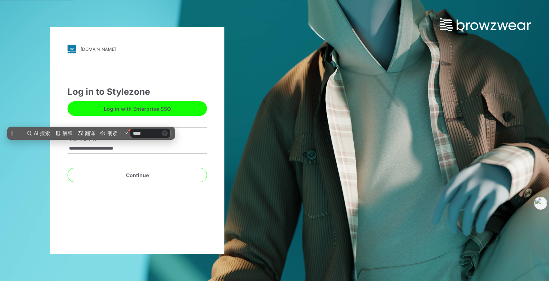  What do you see at coordinates (137, 127) in the screenshot?
I see `div: or` at bounding box center [137, 127].